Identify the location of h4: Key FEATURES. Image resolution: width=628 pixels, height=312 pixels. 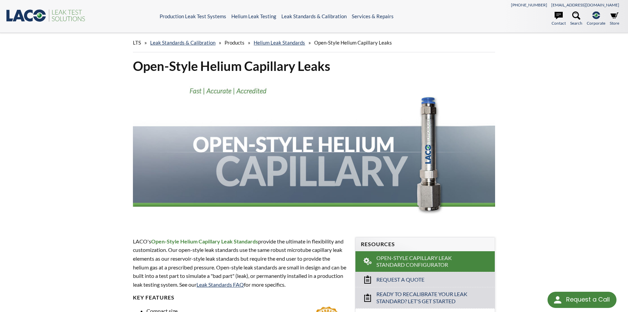
(240, 298).